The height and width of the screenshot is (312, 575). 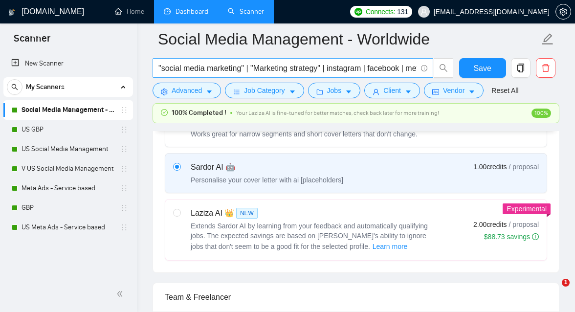 What do you see at coordinates (436, 91) in the screenshot?
I see `span: idcard` at bounding box center [436, 91].